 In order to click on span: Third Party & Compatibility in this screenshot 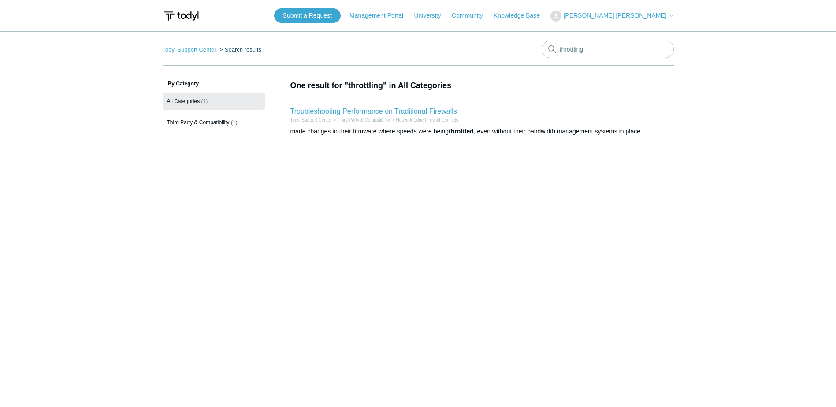, I will do `click(198, 122)`.